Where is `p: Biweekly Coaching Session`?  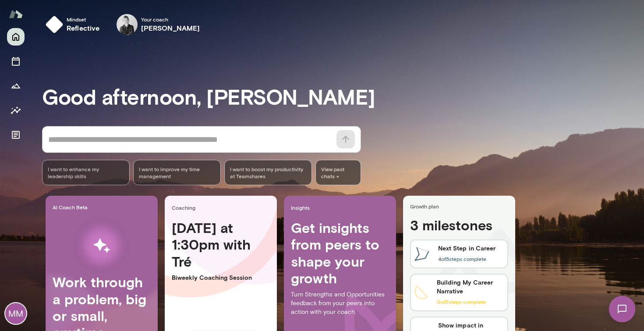
p: Biweekly Coaching Session is located at coordinates (221, 277).